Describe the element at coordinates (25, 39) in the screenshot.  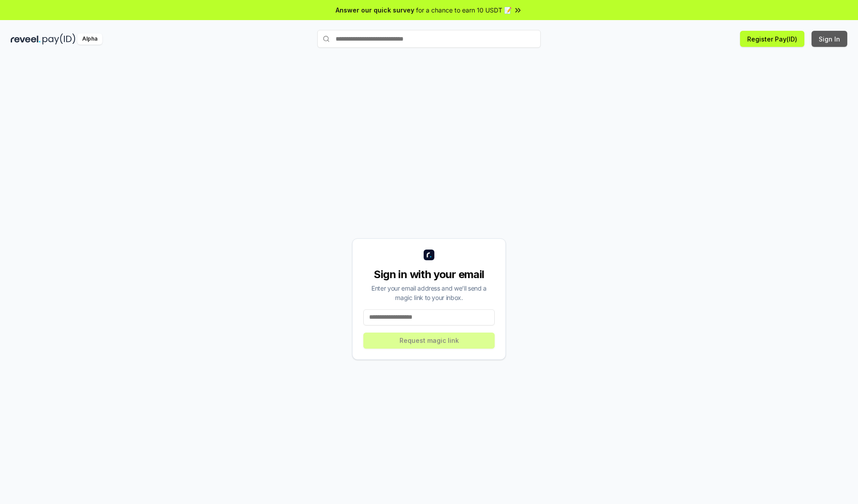
I see `img: reveel_dark` at that location.